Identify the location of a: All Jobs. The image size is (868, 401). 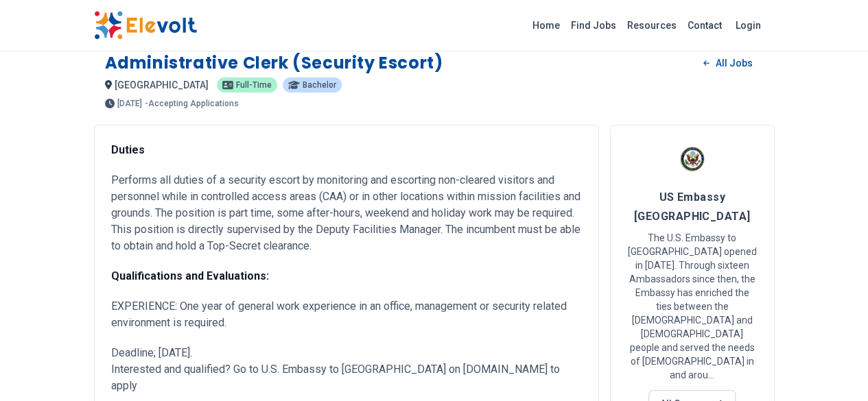
(728, 63).